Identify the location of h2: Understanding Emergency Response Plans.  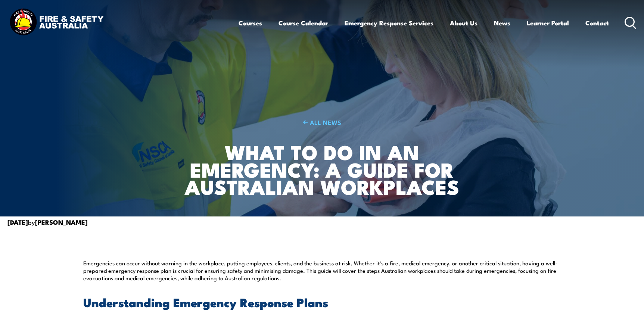
(322, 302).